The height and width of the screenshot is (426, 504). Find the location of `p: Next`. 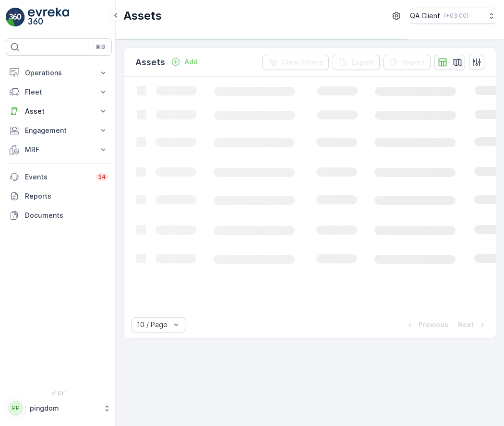

p: Next is located at coordinates (465, 325).